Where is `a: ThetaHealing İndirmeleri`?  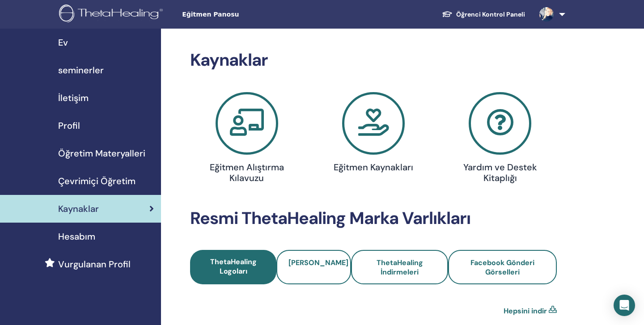 a: ThetaHealing İndirmeleri is located at coordinates (399, 267).